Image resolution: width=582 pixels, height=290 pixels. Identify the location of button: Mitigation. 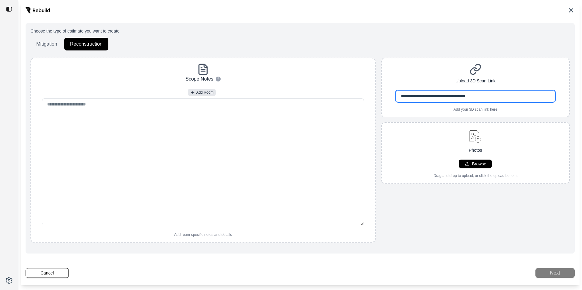
(47, 44).